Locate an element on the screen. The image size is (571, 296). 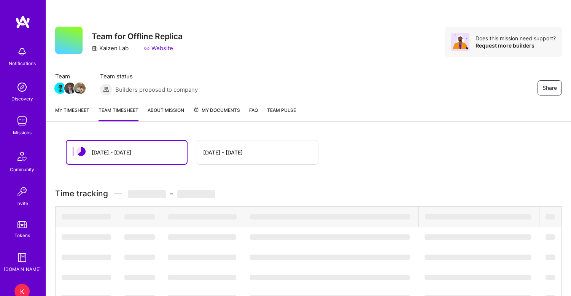
div: Missions is located at coordinates (22, 132).